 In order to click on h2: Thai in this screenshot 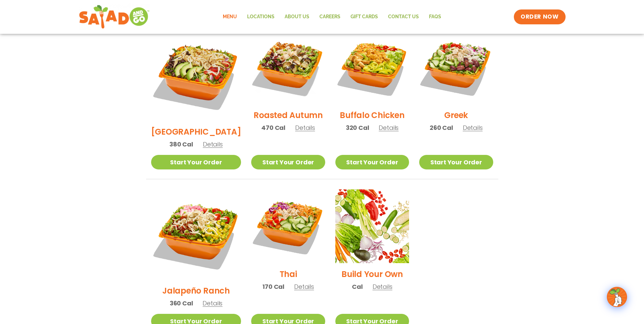, I will do `click(289, 274)`.